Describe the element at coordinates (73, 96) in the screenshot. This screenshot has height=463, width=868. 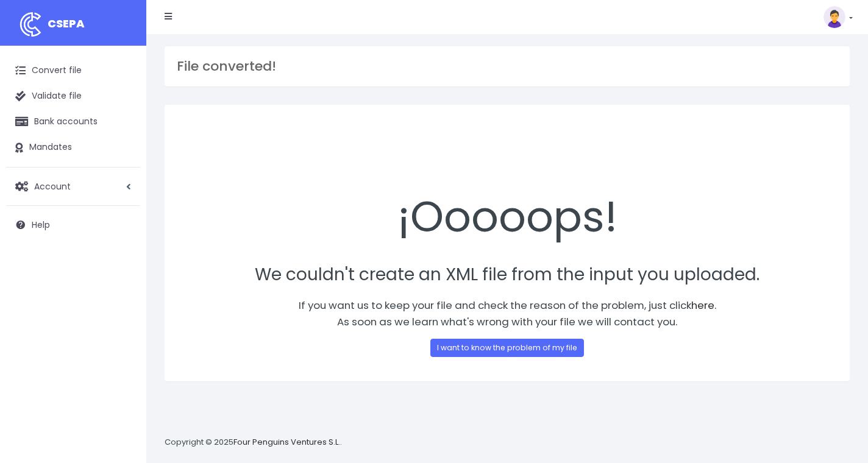
I see `a: Validate file` at that location.